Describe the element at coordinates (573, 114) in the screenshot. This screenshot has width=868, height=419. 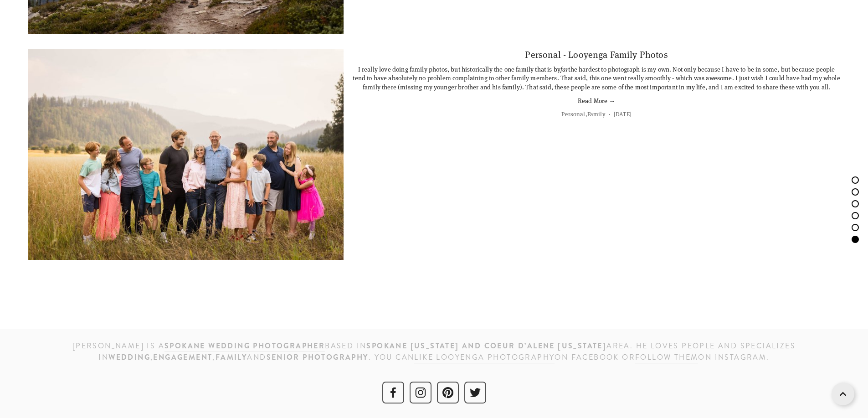
I see `a: Personal` at that location.